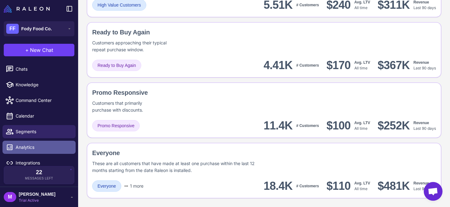  What do you see at coordinates (43, 100) in the screenshot?
I see `span: Command Center` at bounding box center [43, 100].